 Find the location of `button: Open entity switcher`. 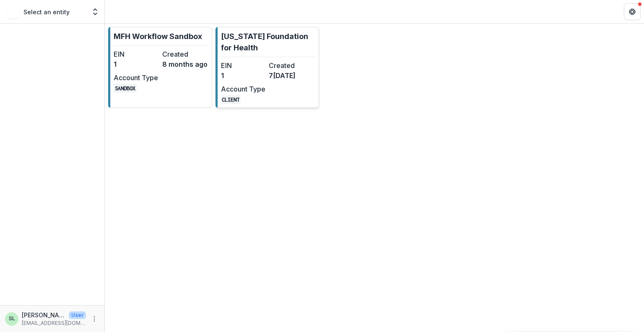

button: Open entity switcher is located at coordinates (95, 12).